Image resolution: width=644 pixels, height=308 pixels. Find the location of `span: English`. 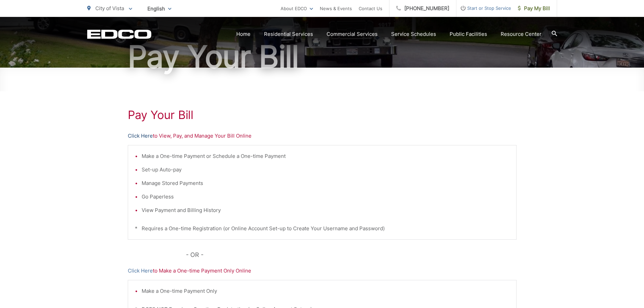

span: English is located at coordinates (159, 9).